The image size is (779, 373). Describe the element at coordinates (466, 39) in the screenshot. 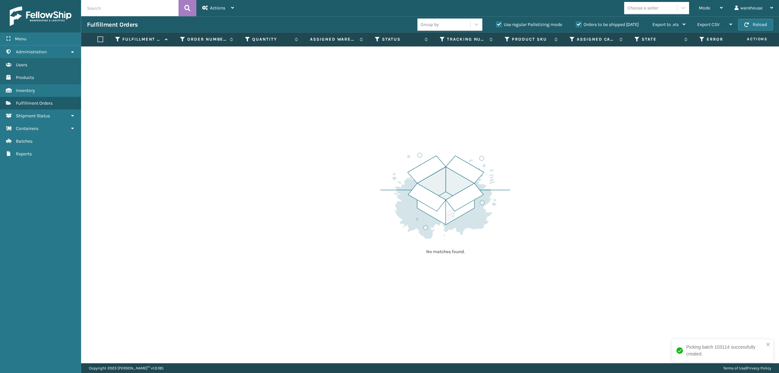

I see `label: Tracking Number` at that location.